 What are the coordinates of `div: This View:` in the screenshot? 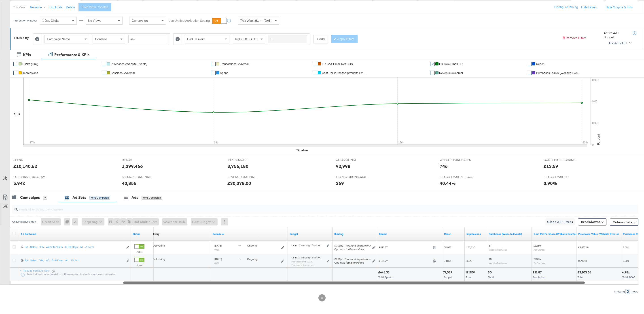 It's located at (20, 7).